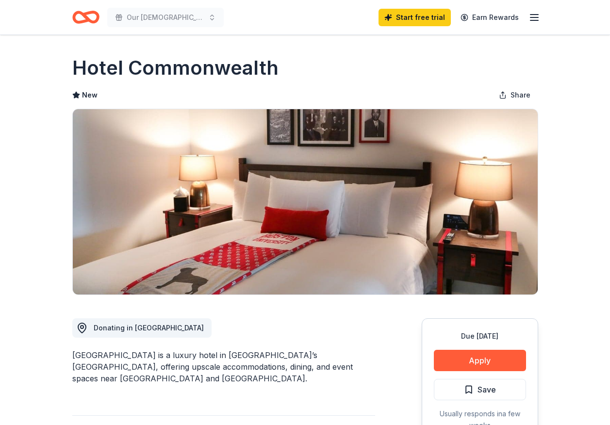  Describe the element at coordinates (514, 95) in the screenshot. I see `button: Share` at that location.